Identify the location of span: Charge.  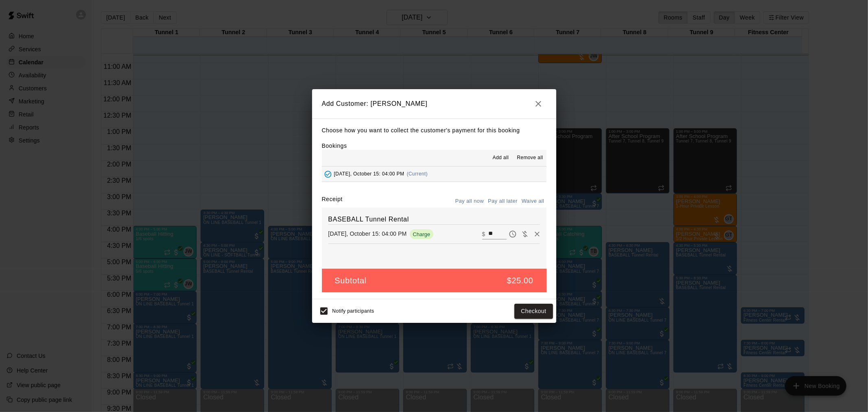
(421, 234).